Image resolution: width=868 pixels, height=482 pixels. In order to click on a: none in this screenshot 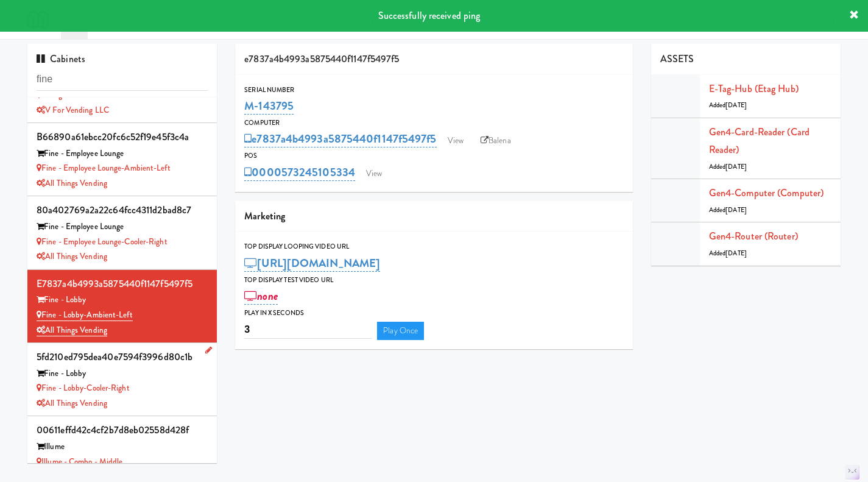, I will do `click(260, 296)`.